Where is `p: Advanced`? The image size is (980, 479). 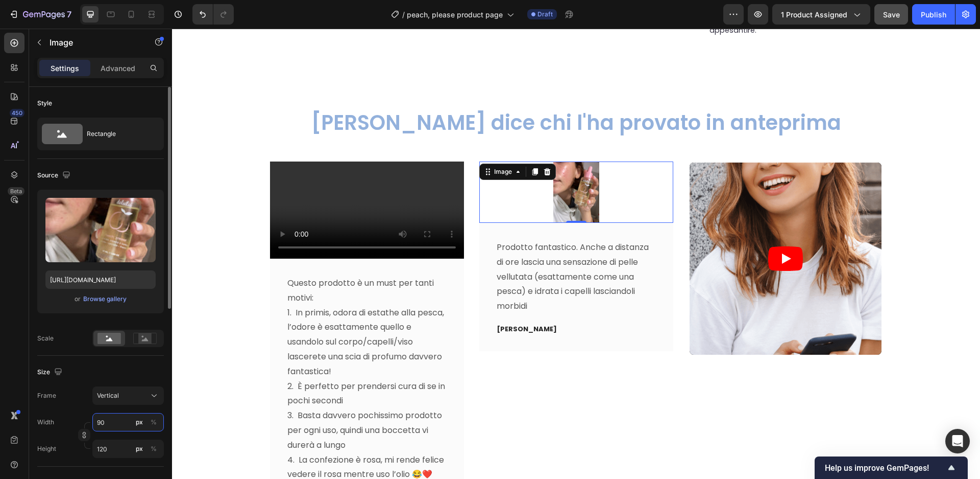
p: Advanced is located at coordinates (118, 68).